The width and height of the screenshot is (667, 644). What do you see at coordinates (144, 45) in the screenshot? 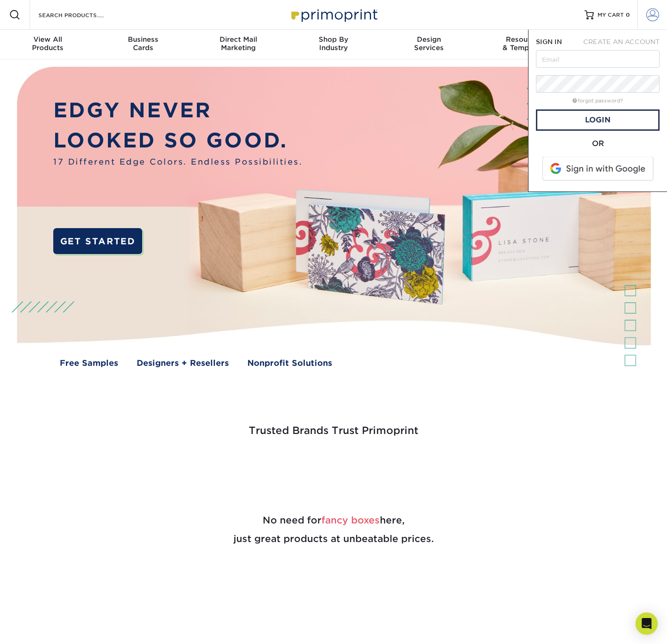
I see `a: BusinessCards` at bounding box center [144, 45].